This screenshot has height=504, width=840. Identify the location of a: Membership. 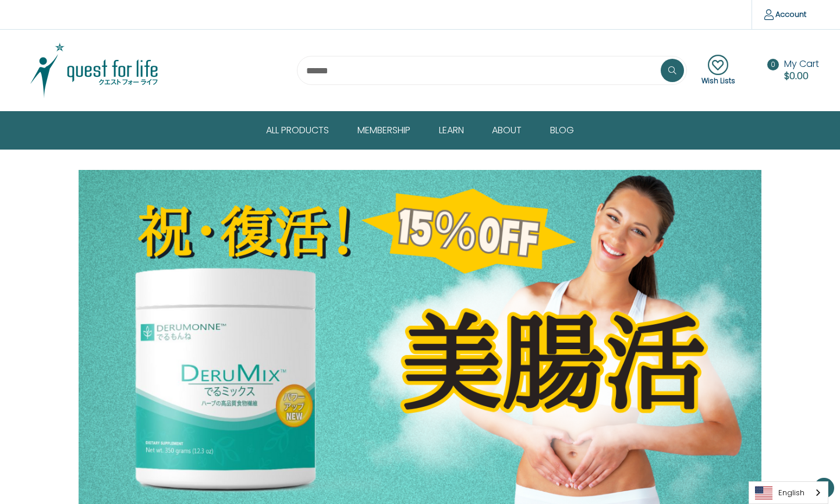
(389, 130).